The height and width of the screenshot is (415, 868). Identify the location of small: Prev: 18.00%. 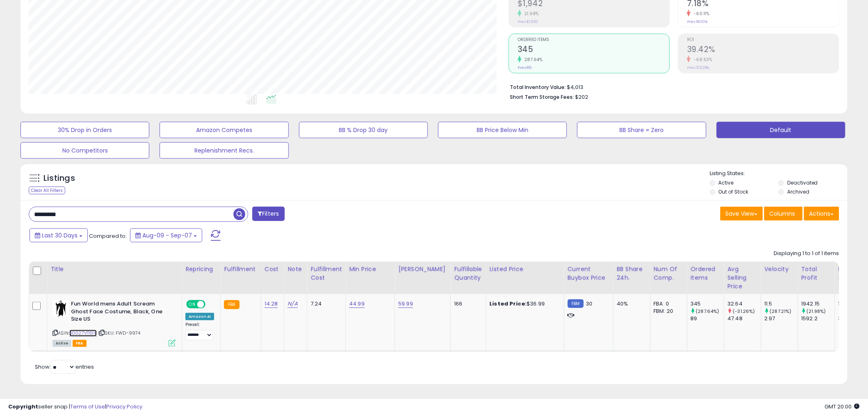
(697, 21).